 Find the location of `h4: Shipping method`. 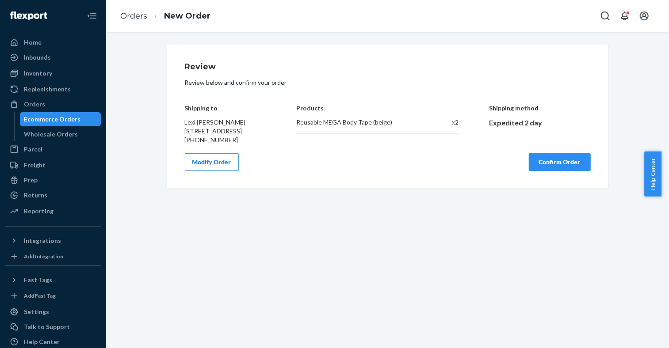

h4: Shipping method is located at coordinates (539, 108).